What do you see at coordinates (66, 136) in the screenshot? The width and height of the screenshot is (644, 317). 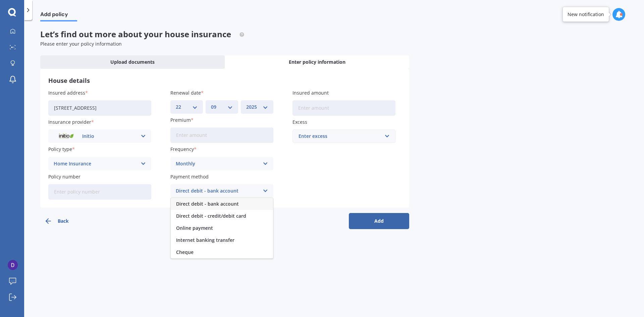 I see `img: Initio.webp` at bounding box center [66, 136].